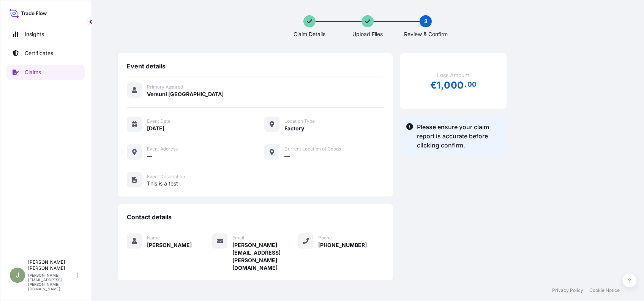 The width and height of the screenshot is (644, 301). Describe the element at coordinates (604, 291) in the screenshot. I see `p: Cookie Notice` at that location.